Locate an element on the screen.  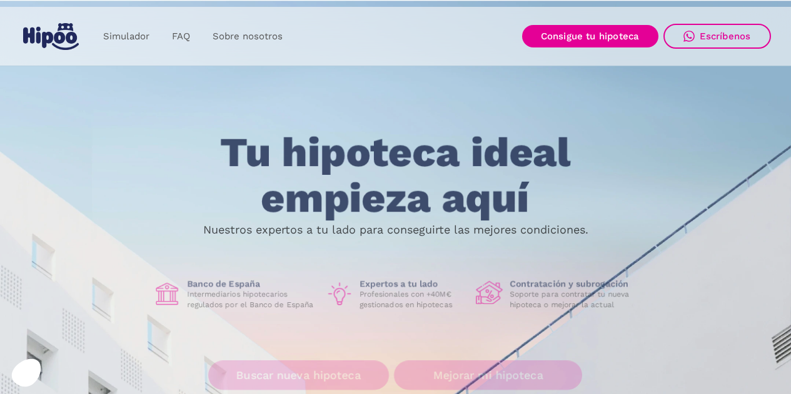
a: Escríbenos is located at coordinates (717, 36).